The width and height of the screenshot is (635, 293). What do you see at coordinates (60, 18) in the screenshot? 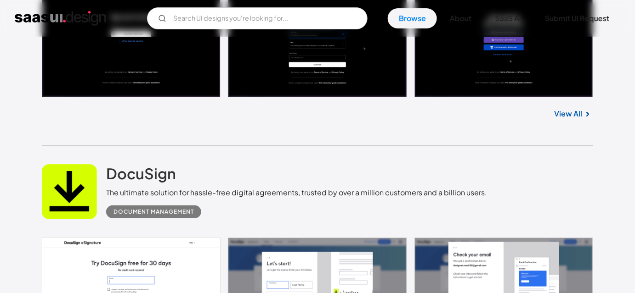
I see `a: home` at bounding box center [60, 18].